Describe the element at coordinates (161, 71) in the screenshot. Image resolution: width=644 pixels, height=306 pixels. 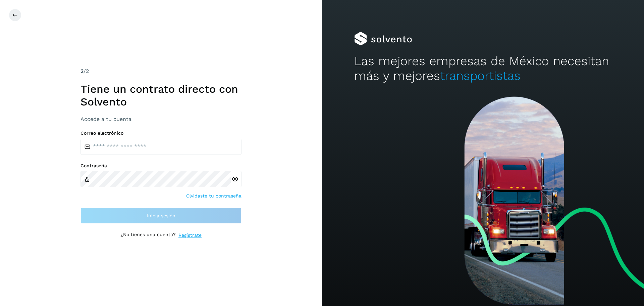
I see `div: /2` at that location.